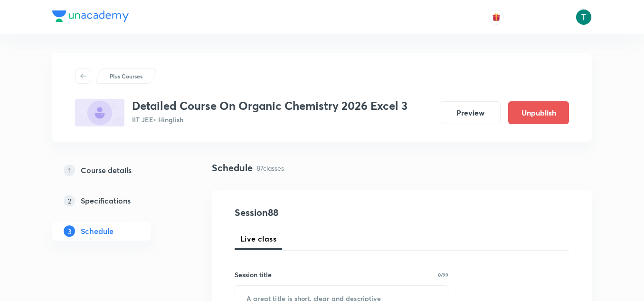  What do you see at coordinates (106, 170) in the screenshot?
I see `h5: Course details` at bounding box center [106, 170].